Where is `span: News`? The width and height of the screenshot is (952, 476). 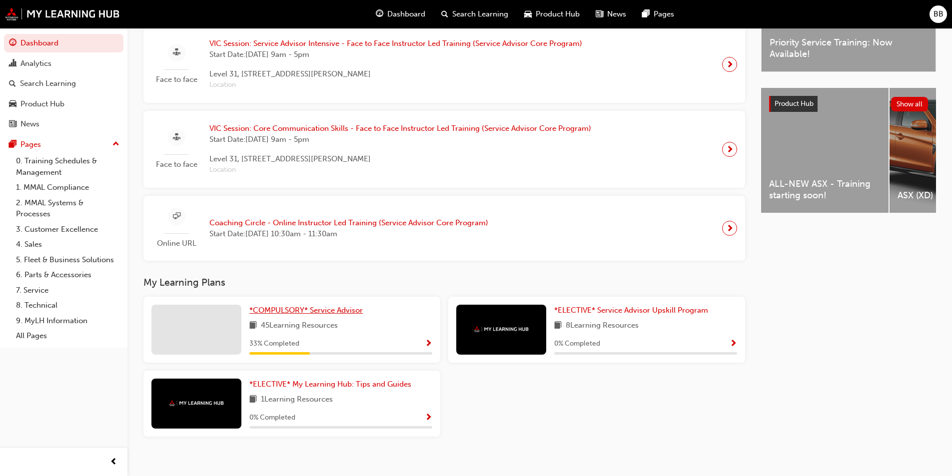
span: News is located at coordinates (617, 14).